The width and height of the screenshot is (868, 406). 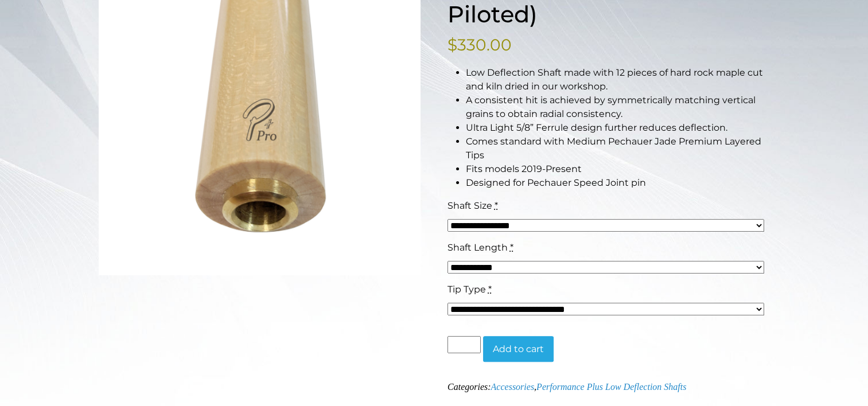 I want to click on span: Shaft Length, so click(x=478, y=247).